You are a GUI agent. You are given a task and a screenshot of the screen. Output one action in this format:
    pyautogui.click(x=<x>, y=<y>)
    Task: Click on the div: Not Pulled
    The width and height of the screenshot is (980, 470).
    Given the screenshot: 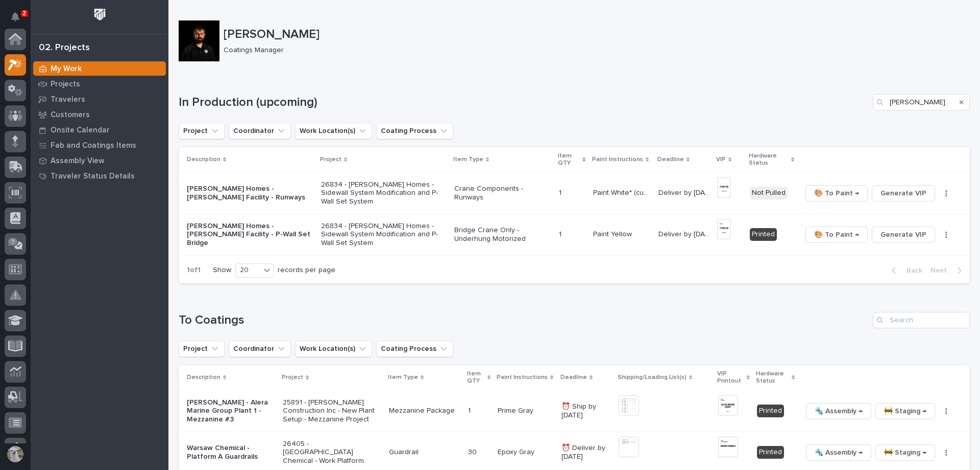 What is the action you would take?
    pyautogui.click(x=769, y=193)
    